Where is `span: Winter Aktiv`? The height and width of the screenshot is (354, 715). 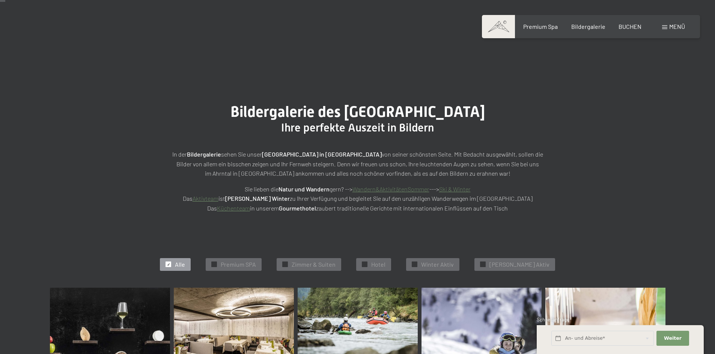
span: Winter Aktiv is located at coordinates (437, 265).